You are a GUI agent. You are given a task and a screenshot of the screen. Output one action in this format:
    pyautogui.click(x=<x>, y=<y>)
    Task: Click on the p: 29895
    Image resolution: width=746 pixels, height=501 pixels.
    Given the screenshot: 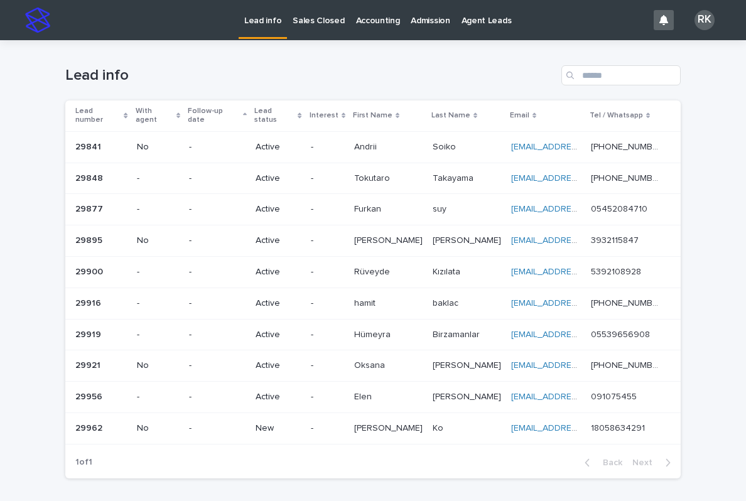 What is the action you would take?
    pyautogui.click(x=90, y=239)
    